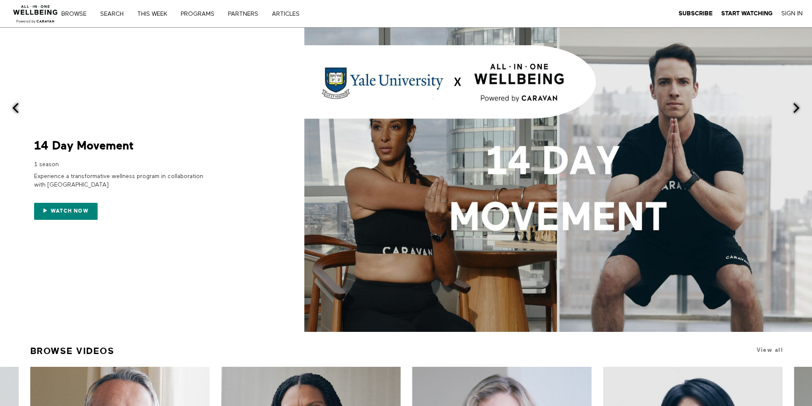 Image resolution: width=812 pixels, height=406 pixels. Describe the element at coordinates (200, 14) in the screenshot. I see `a: PROGRAMS` at that location.